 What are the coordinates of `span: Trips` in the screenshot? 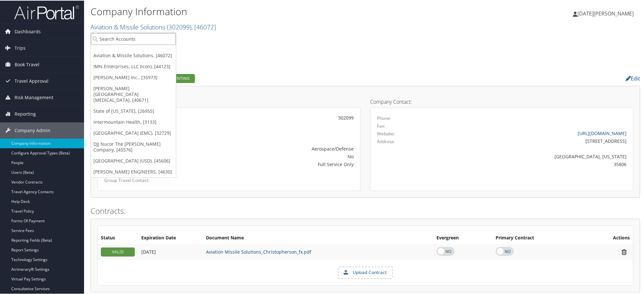 It's located at (20, 48).